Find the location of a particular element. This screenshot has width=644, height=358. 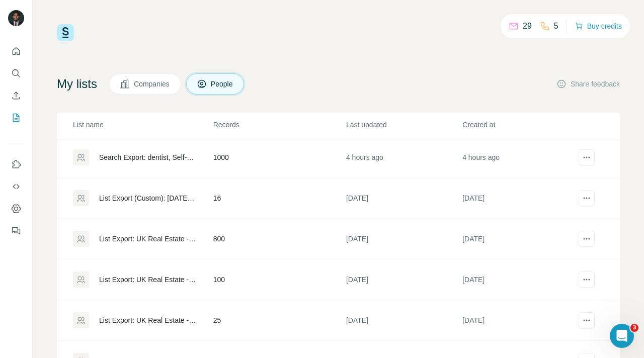

button: Use Surfe API is located at coordinates (16, 186).